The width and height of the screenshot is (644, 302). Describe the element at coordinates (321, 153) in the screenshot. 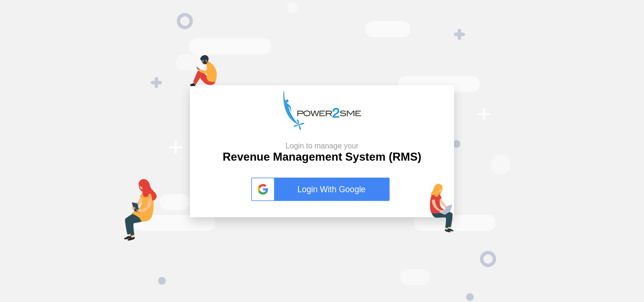

I see `h2: Revenue Management System (RMS)` at that location.